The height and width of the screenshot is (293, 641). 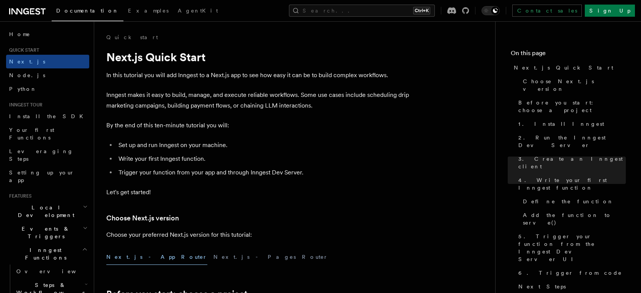 I want to click on p: In this tutorial you will add Inngest to a Next.js app to see how easy it can be to build complex..., so click(x=258, y=75).